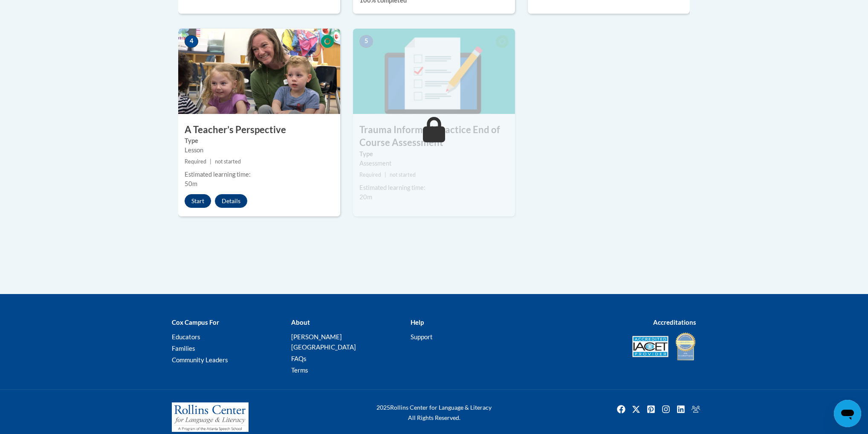 This screenshot has height=434, width=868. I want to click on a: Instagram, so click(666, 409).